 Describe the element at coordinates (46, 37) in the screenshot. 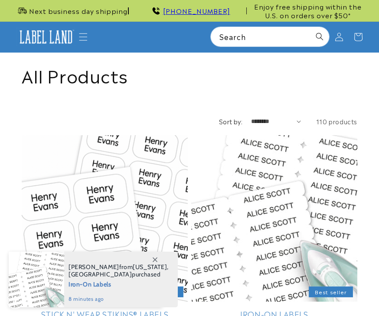

I see `img: Label Land` at that location.